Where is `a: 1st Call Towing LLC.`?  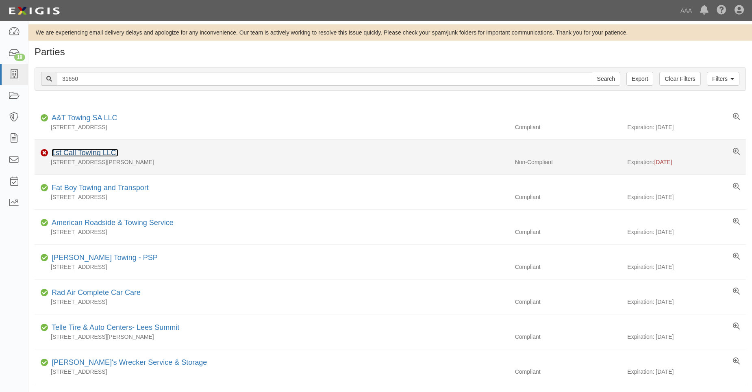
a: 1st Call Towing LLC. is located at coordinates (85, 153).